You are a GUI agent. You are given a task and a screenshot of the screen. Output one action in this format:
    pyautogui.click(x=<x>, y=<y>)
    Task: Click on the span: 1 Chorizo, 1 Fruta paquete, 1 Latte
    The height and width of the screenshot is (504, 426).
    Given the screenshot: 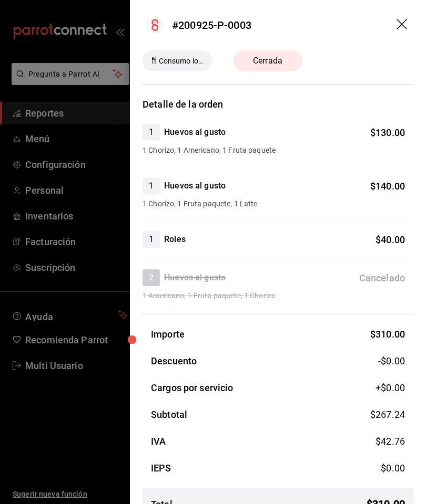 What is the action you would take?
    pyautogui.click(x=273, y=204)
    